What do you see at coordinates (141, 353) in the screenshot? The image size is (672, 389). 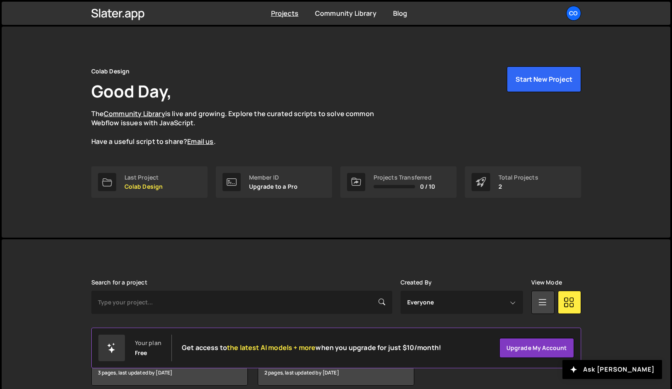 I see `div: Free` at bounding box center [141, 353].